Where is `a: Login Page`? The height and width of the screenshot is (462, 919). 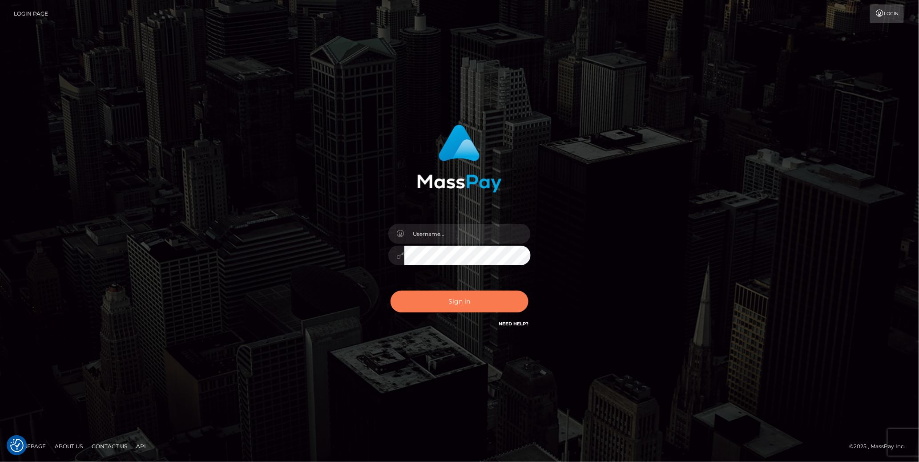 a: Login Page is located at coordinates (31, 14).